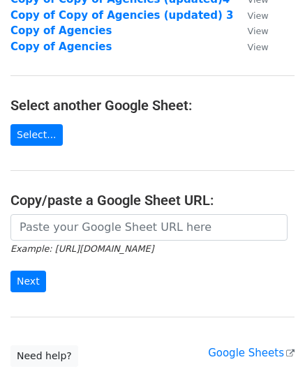  Describe the element at coordinates (36, 135) in the screenshot. I see `a: Select...` at that location.